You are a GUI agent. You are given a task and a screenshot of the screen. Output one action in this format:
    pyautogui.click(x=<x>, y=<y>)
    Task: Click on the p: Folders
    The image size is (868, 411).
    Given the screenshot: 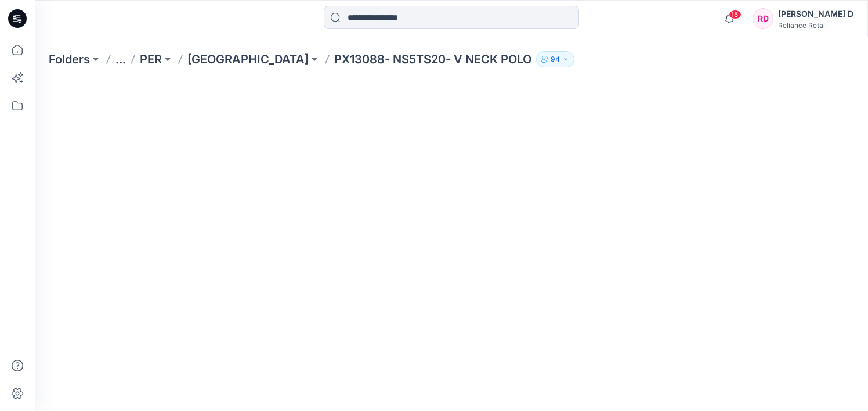 What is the action you would take?
    pyautogui.click(x=69, y=59)
    